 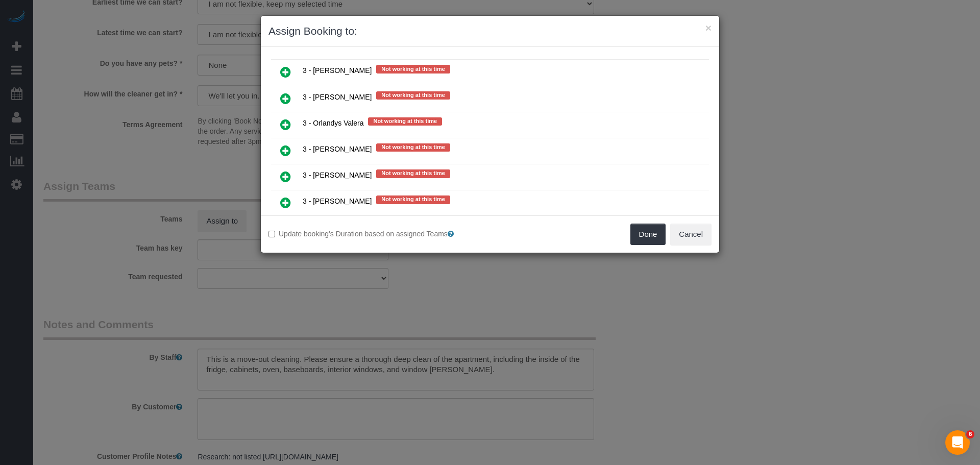 I want to click on h3: Assign Booking to:, so click(x=490, y=31).